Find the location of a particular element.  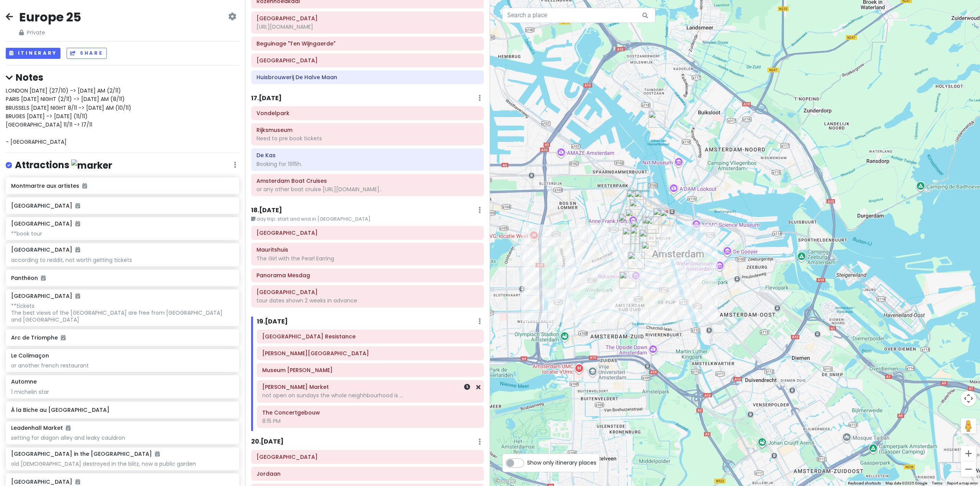

h6: Verzetsmuseum Amsterdam - Museum of WWII Resistance is located at coordinates (370, 337).